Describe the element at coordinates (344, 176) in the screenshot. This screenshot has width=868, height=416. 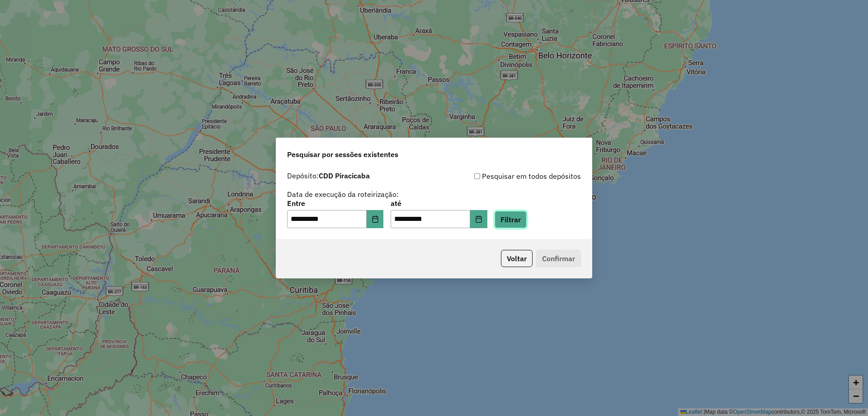
I see `strong: CDD Piracicaba` at that location.